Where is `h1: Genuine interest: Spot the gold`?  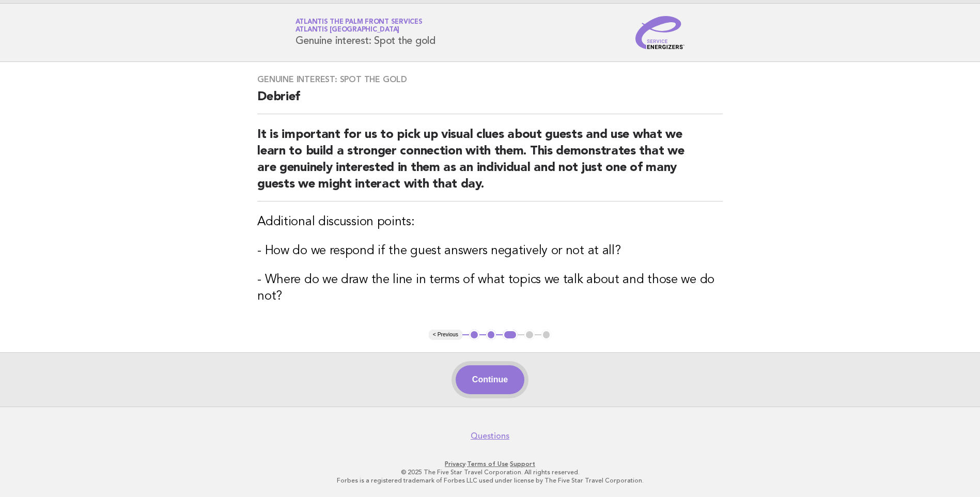
h1: Genuine interest: Spot the gold is located at coordinates (365, 32).